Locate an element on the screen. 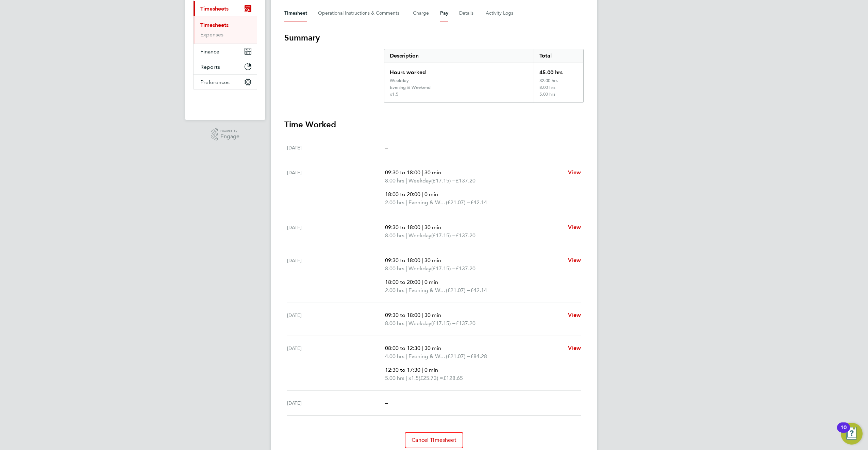 The width and height of the screenshot is (868, 450). a: Timesheets is located at coordinates (214, 25).